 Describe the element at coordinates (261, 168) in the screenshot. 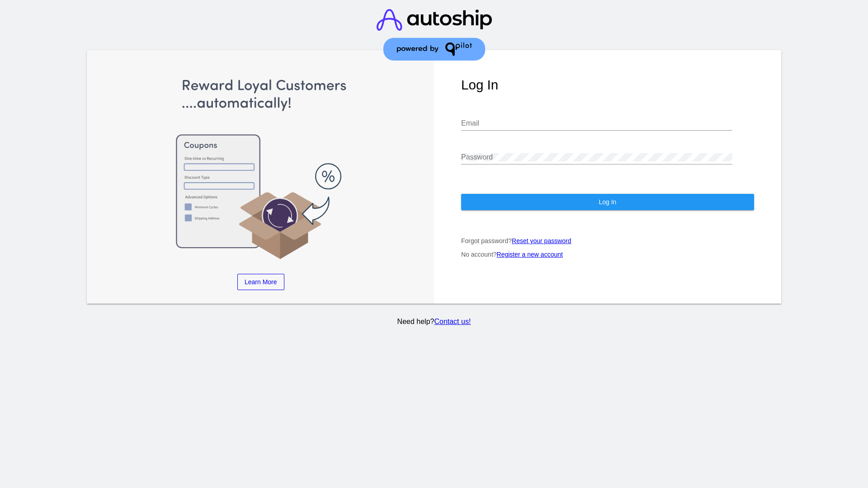

I see `img: Apply Coupons Automatically to Scheduled Orders with QPilot` at that location.